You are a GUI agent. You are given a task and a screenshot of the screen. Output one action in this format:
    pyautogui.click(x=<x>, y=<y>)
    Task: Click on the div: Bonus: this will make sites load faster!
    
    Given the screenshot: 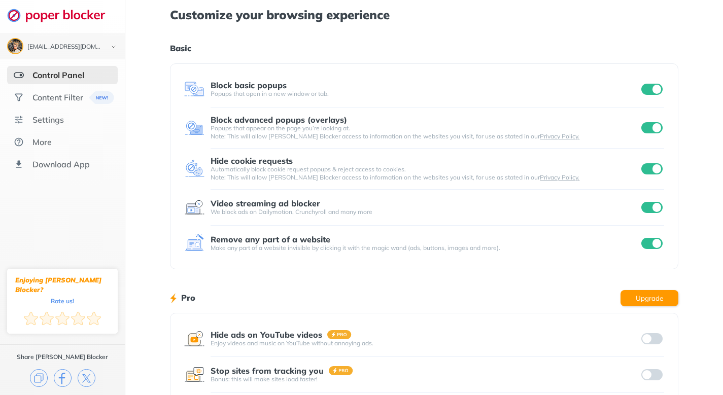 What is the action you would take?
    pyautogui.click(x=424, y=379)
    